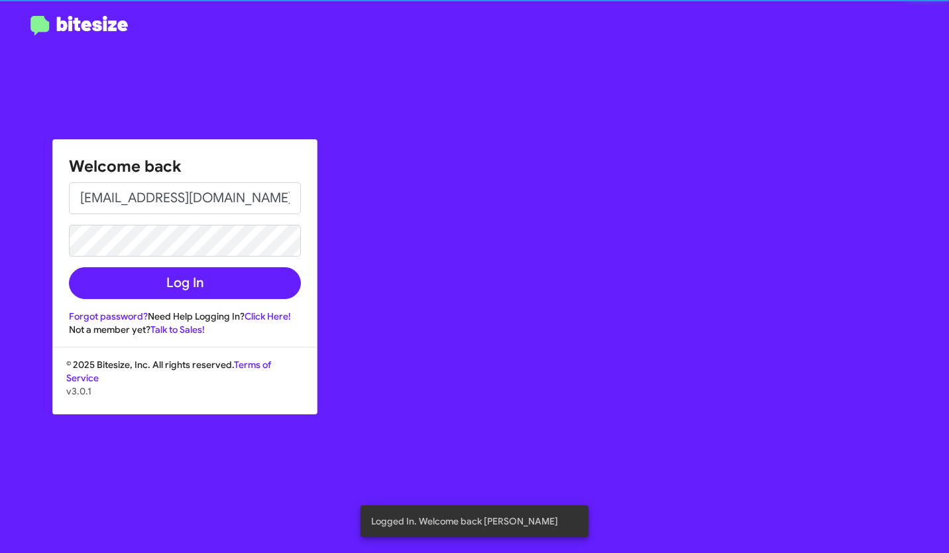  I want to click on div: Not a member yet?, so click(185, 329).